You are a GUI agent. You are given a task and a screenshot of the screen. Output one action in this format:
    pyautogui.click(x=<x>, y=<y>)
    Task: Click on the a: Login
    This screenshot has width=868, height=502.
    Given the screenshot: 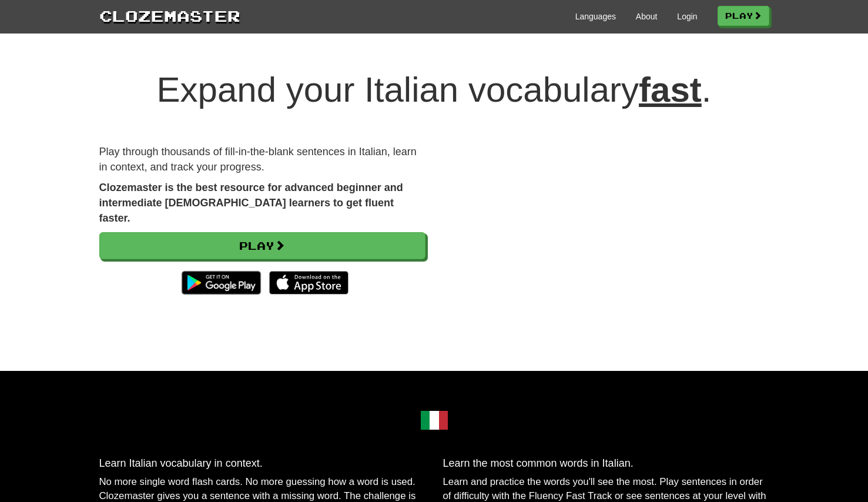 What is the action you would take?
    pyautogui.click(x=687, y=16)
    